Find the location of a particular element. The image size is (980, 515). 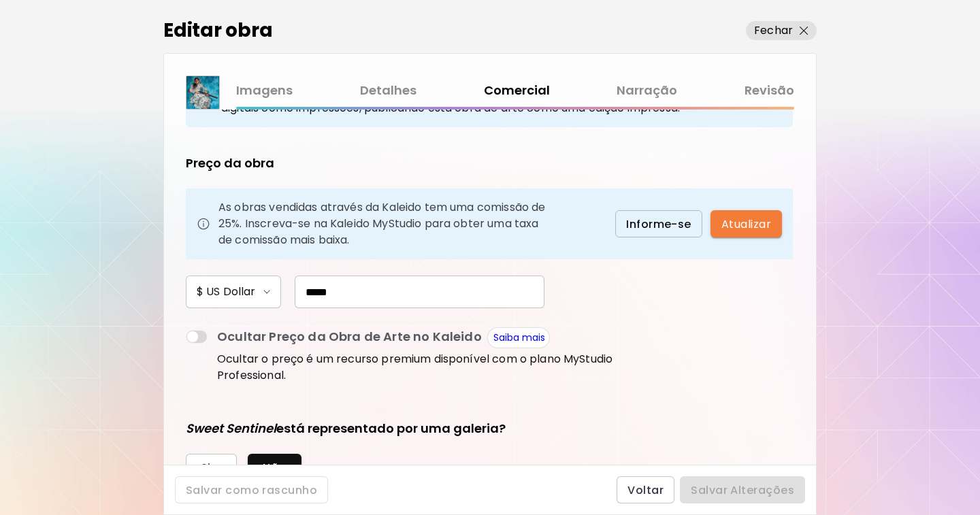

a: Detalhes is located at coordinates (388, 91).